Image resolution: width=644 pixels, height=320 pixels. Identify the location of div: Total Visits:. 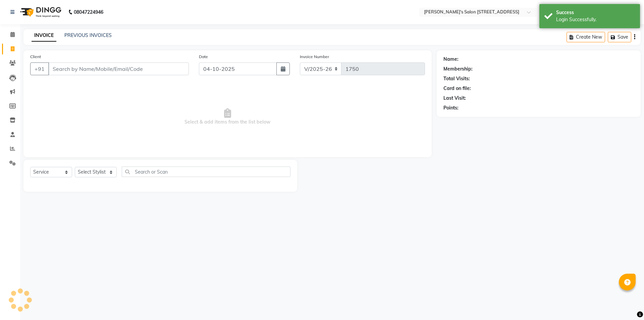
(456, 79).